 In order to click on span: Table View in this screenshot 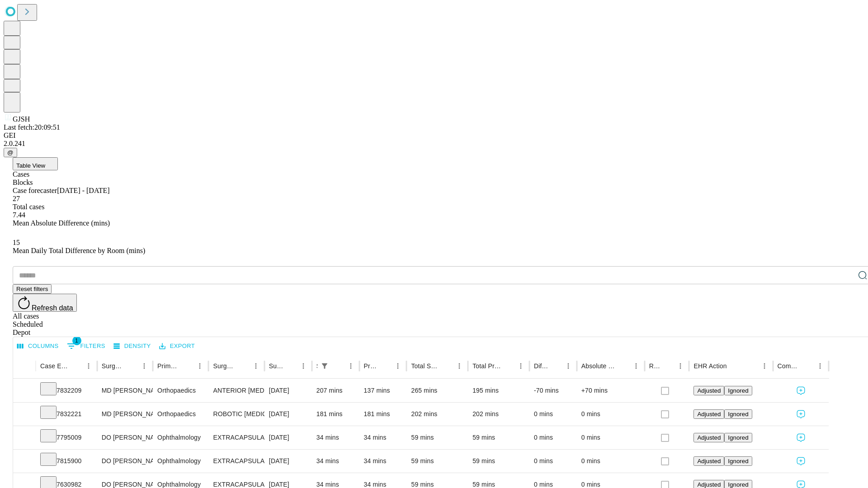, I will do `click(31, 166)`.